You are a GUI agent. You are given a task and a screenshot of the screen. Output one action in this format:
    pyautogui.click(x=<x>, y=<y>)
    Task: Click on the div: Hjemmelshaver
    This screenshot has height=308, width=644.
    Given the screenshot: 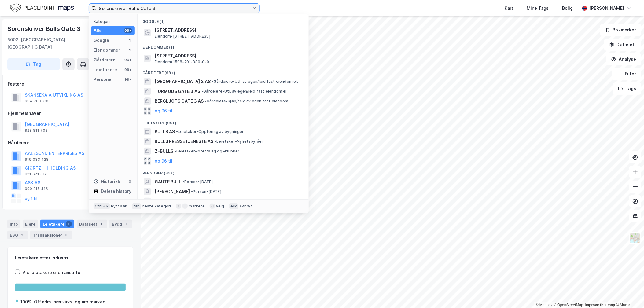 What is the action you would take?
    pyautogui.click(x=70, y=114)
    